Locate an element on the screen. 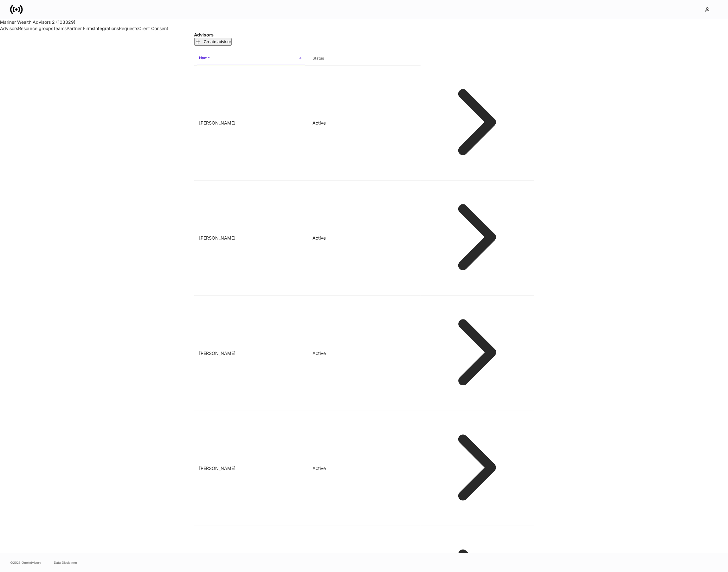 The height and width of the screenshot is (572, 728). button: Create advisor is located at coordinates (213, 42).